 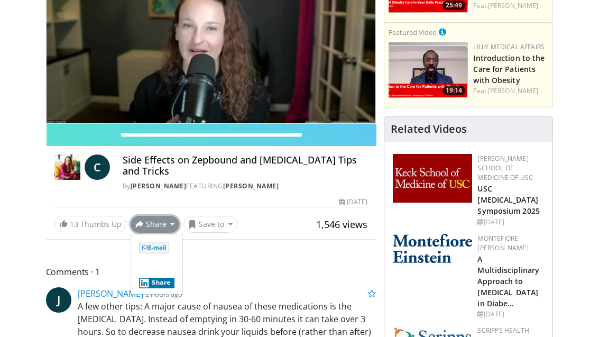 I want to click on small: Featured Video, so click(x=412, y=32).